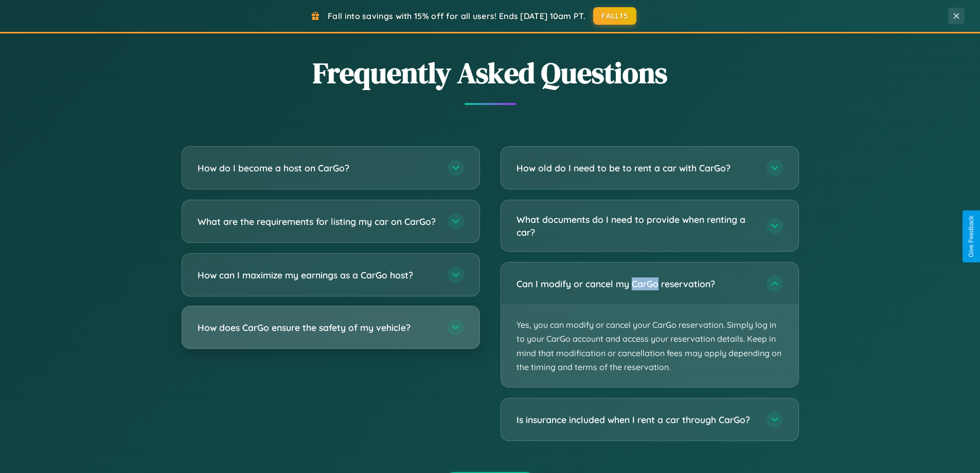 The width and height of the screenshot is (980, 473). Describe the element at coordinates (971, 236) in the screenshot. I see `div: Give Feedback` at that location.